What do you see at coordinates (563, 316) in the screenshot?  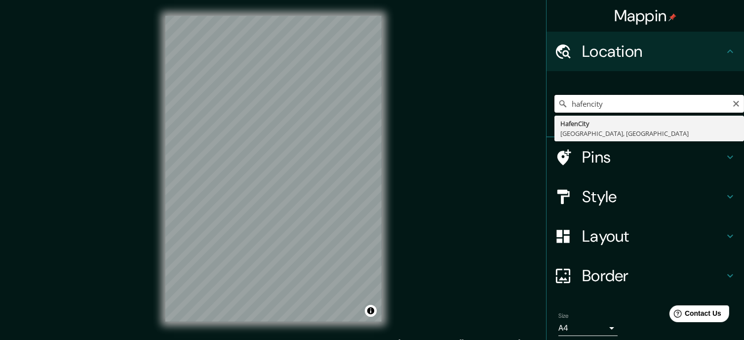 I see `label: Size` at bounding box center [563, 316].